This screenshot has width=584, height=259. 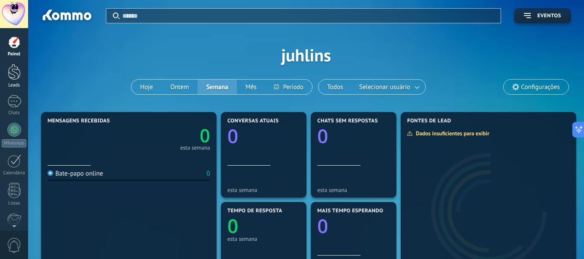 I want to click on span: Conversas atuais, so click(x=253, y=121).